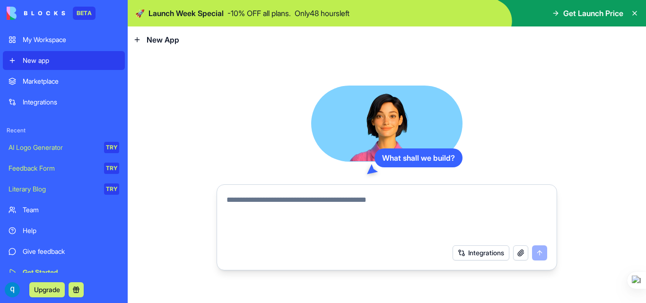  I want to click on a: AI Logo GeneratorTRY, so click(64, 148).